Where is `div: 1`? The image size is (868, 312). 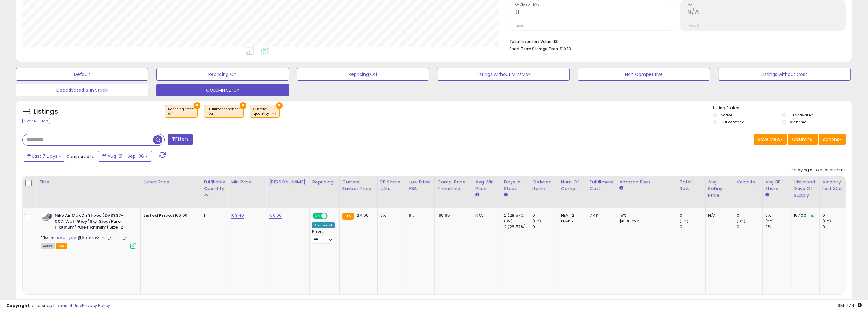 div: 1 is located at coordinates (213, 216).